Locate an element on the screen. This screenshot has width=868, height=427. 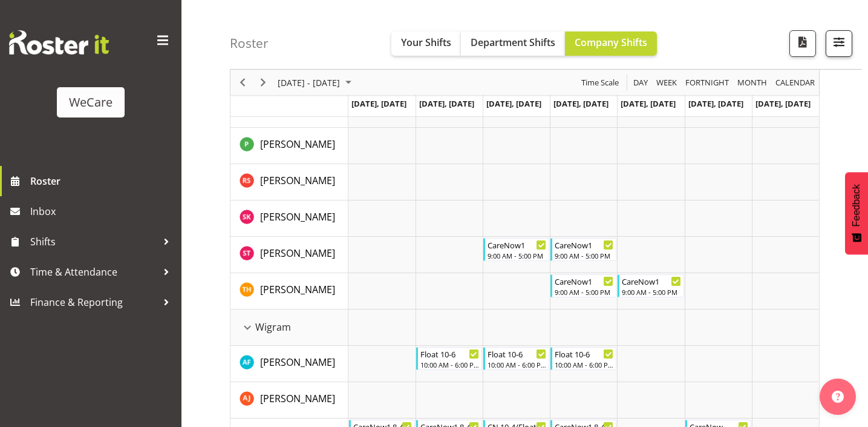
td: Tillie Hollyer resource is located at coordinates (289, 291).